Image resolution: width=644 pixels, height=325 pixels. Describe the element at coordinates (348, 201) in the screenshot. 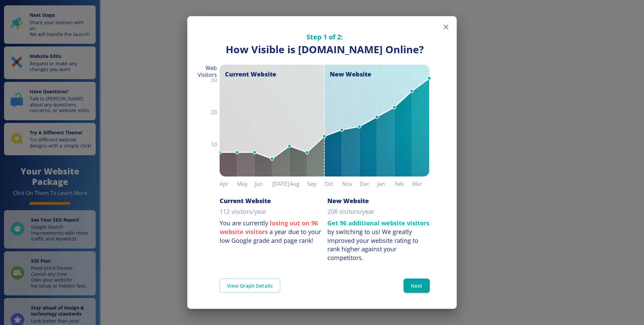

I see `h6: New Website` at that location.